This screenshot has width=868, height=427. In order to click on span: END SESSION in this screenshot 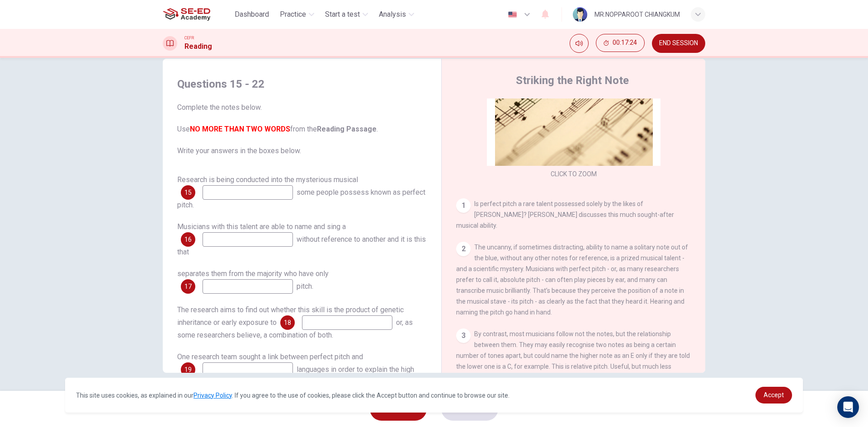, I will do `click(679, 44)`.